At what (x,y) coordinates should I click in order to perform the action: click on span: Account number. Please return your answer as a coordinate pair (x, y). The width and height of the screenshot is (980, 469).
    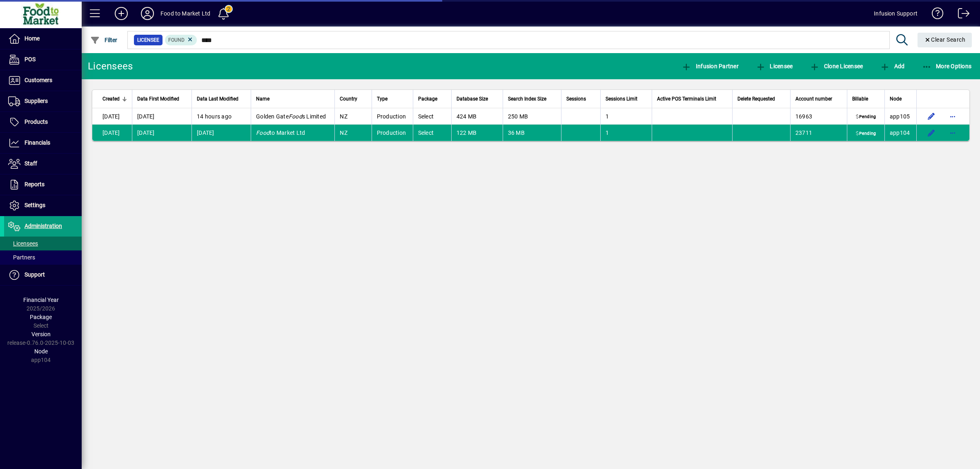
    Looking at the image, I should click on (814, 99).